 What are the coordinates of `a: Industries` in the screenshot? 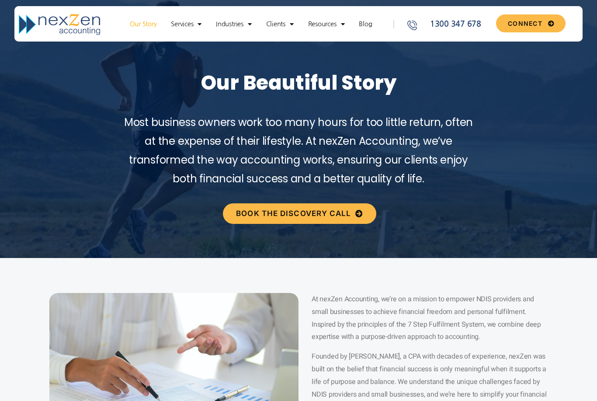 It's located at (233, 24).